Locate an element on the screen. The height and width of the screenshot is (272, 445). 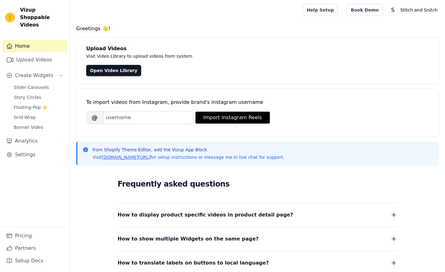
button: How to display product specific videos in product detail page? is located at coordinates (258, 215).